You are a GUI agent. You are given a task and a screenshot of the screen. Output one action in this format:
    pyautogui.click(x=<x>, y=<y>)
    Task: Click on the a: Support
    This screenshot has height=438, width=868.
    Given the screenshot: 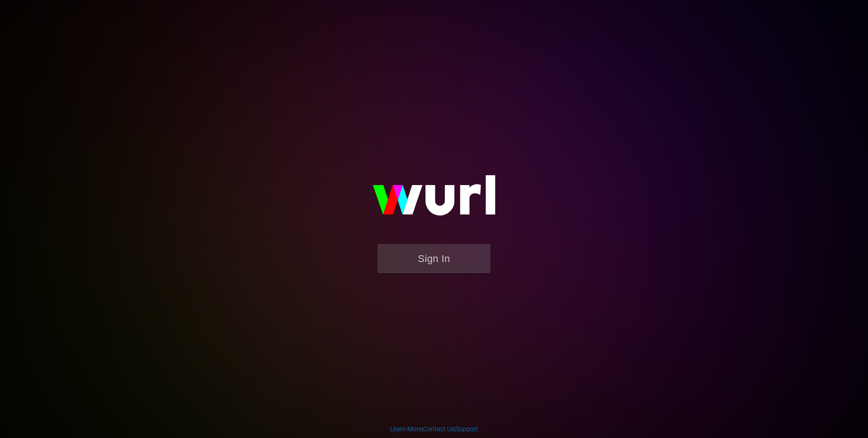 What is the action you would take?
    pyautogui.click(x=467, y=429)
    